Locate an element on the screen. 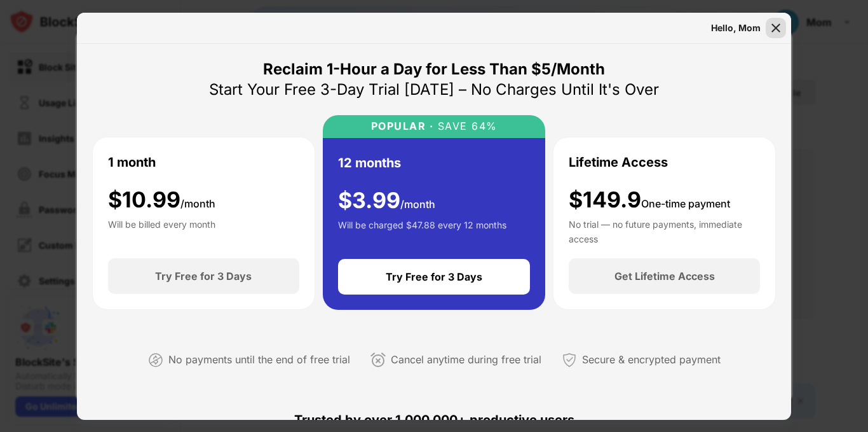 The height and width of the screenshot is (432, 868). div: 1 month is located at coordinates (132, 162).